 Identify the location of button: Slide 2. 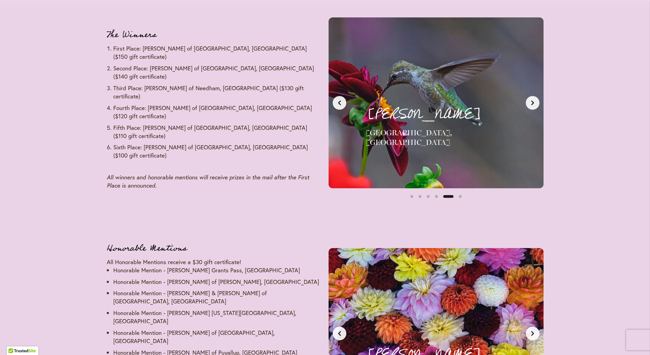
(420, 196).